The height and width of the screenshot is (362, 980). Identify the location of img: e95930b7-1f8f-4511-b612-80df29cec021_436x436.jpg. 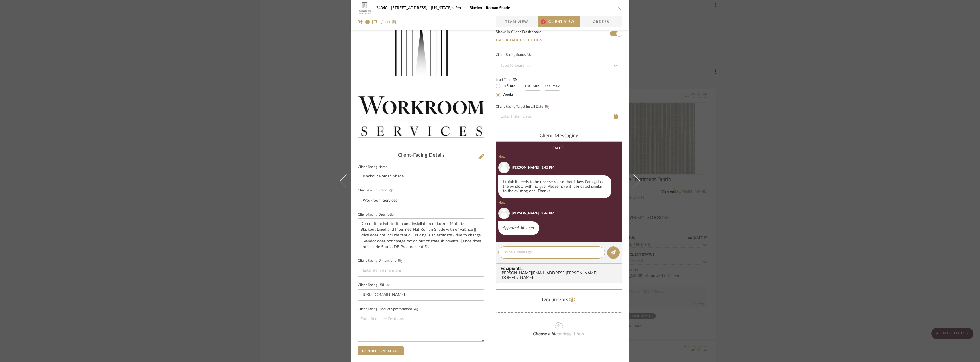
(421, 76).